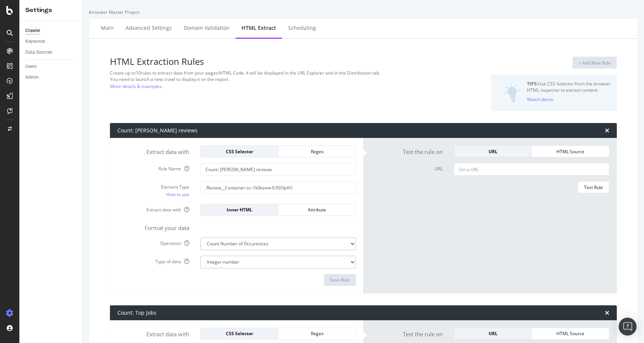 This screenshot has height=343, width=644. What do you see at coordinates (317, 210) in the screenshot?
I see `div: Attribute` at bounding box center [317, 210].